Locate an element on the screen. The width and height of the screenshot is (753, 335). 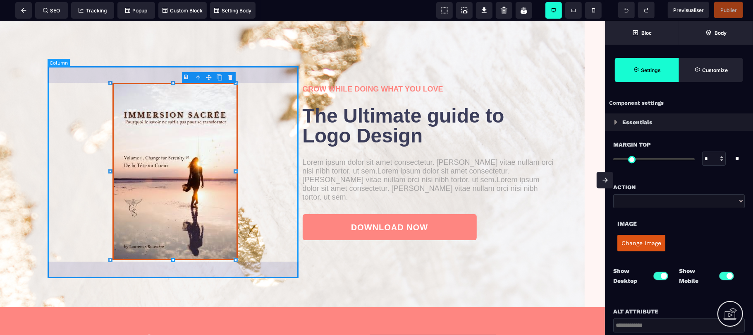
span: Settings is located at coordinates (647, 70).